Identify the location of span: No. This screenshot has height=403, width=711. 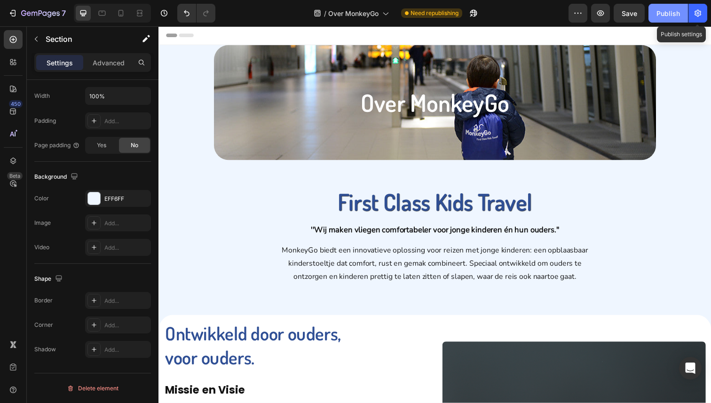
(134, 145).